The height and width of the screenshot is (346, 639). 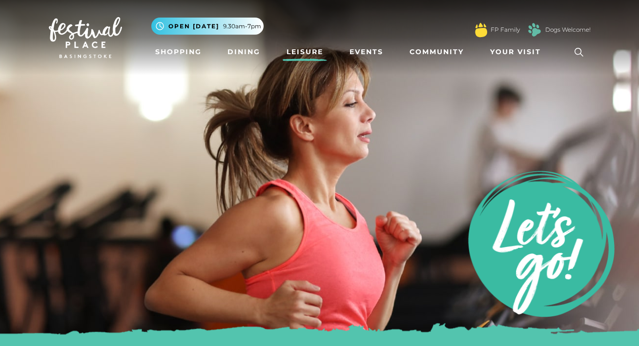 I want to click on a: Dogs Welcome!, so click(x=567, y=30).